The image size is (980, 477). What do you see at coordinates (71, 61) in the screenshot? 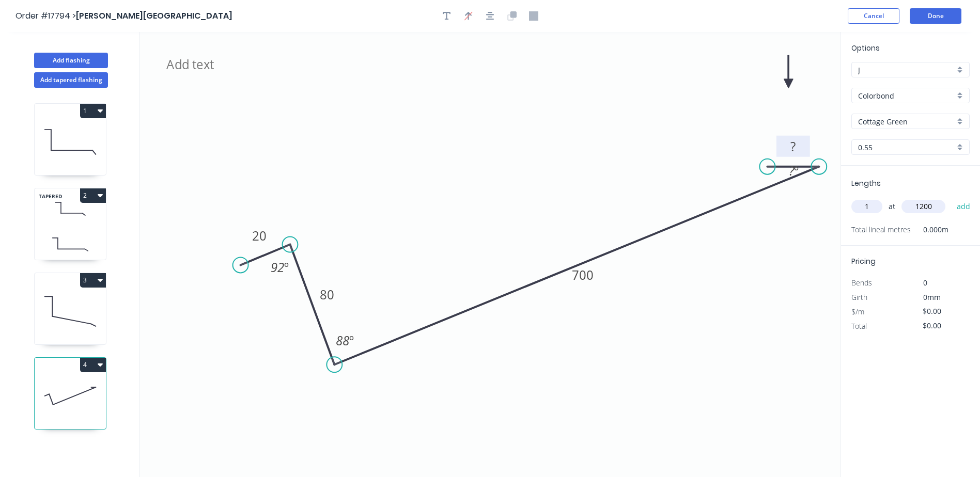
I see `button: Add flashing` at bounding box center [71, 61].